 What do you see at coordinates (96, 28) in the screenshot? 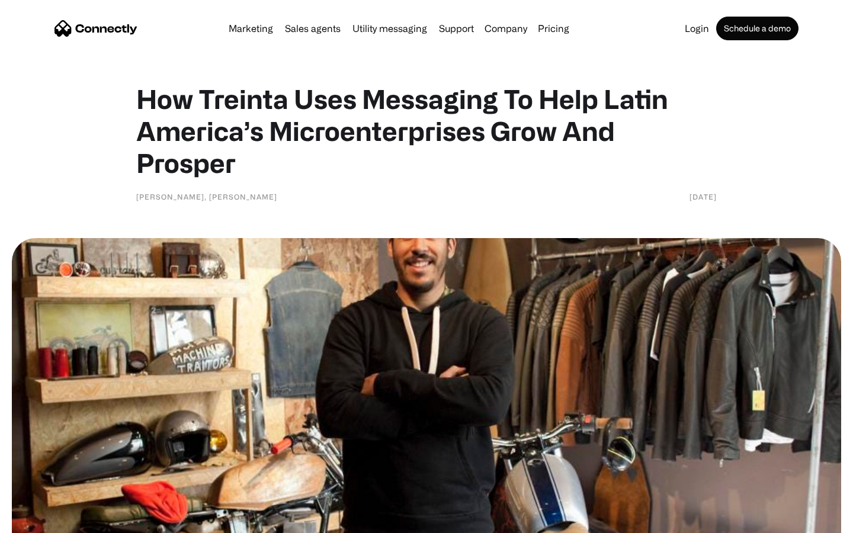
I see `a: home` at bounding box center [96, 28].